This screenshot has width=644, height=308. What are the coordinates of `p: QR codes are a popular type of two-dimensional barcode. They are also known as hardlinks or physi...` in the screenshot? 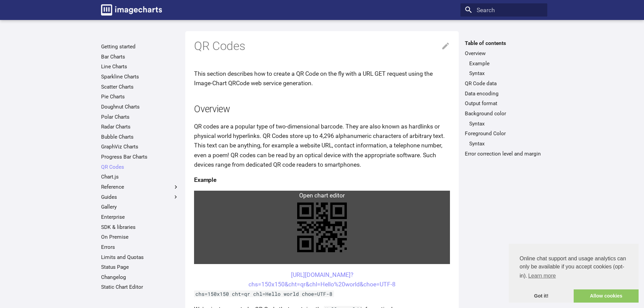 It's located at (322, 145).